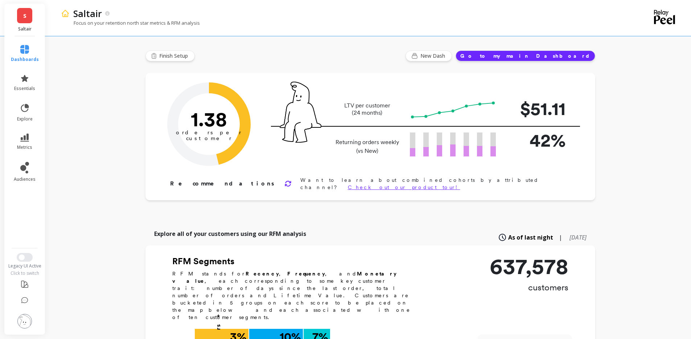 The image size is (691, 339). I want to click on p: Explore all of your customers using our RFM analysis, so click(230, 234).